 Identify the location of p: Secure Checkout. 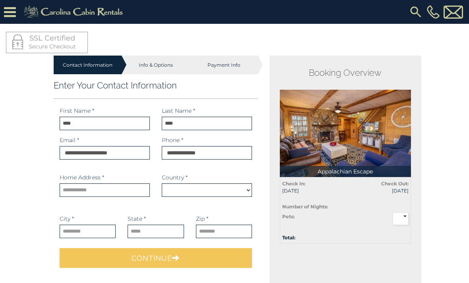
(47, 46).